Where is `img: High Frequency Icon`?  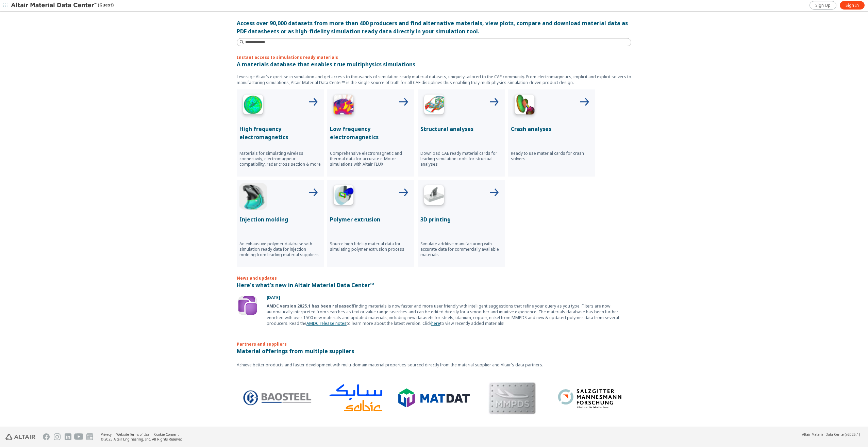
img: High Frequency Icon is located at coordinates (253, 106).